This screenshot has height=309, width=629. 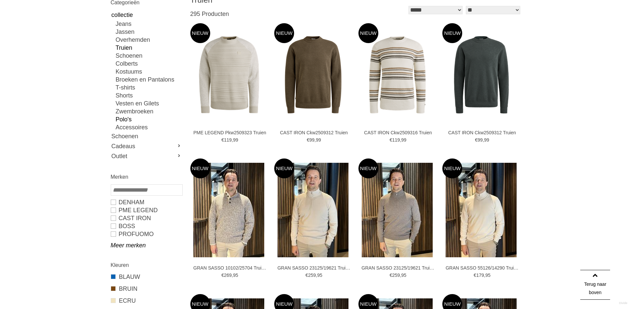 I want to click on a: collectie, so click(x=146, y=15).